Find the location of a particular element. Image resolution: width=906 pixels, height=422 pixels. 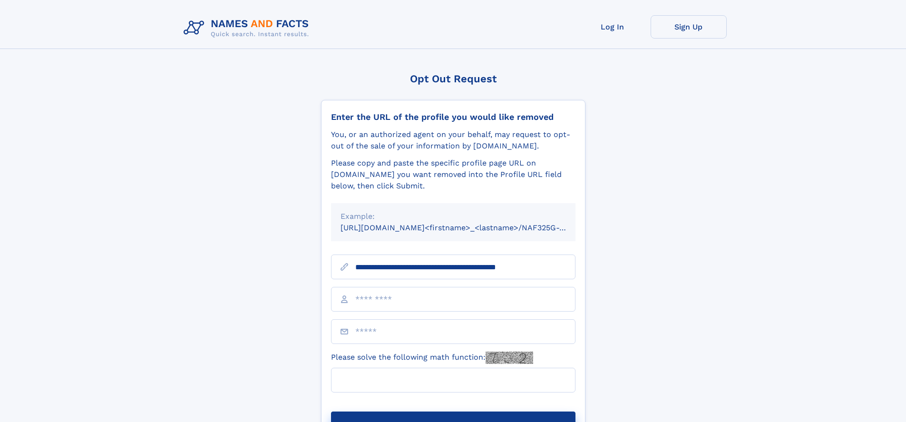

div: Enter the URL of the profile you would like removed is located at coordinates (453, 117).